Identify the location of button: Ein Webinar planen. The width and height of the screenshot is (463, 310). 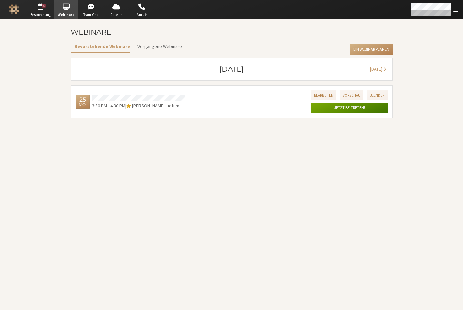
(371, 50).